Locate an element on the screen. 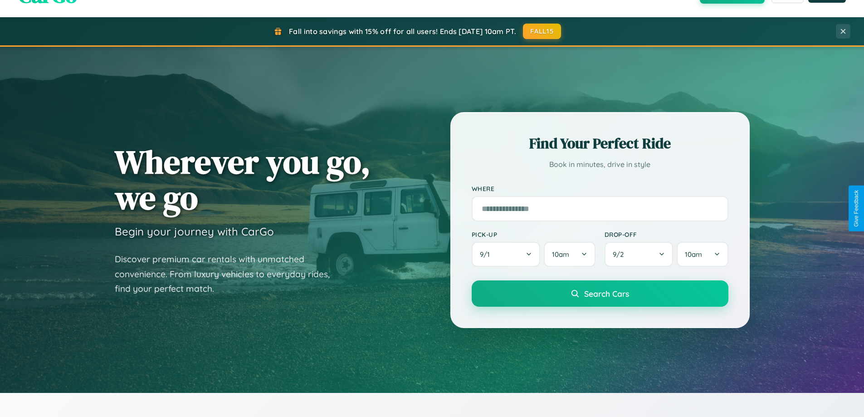 This screenshot has width=864, height=417. label: Drop-off is located at coordinates (666, 234).